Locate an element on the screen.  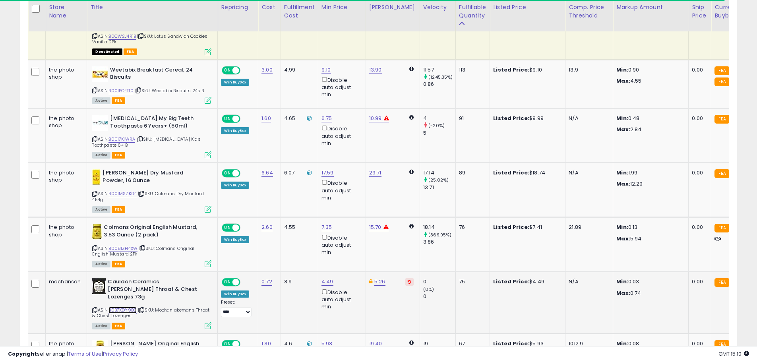
img: 41UypVFTzTL._SL40_.jpg is located at coordinates (100, 123).